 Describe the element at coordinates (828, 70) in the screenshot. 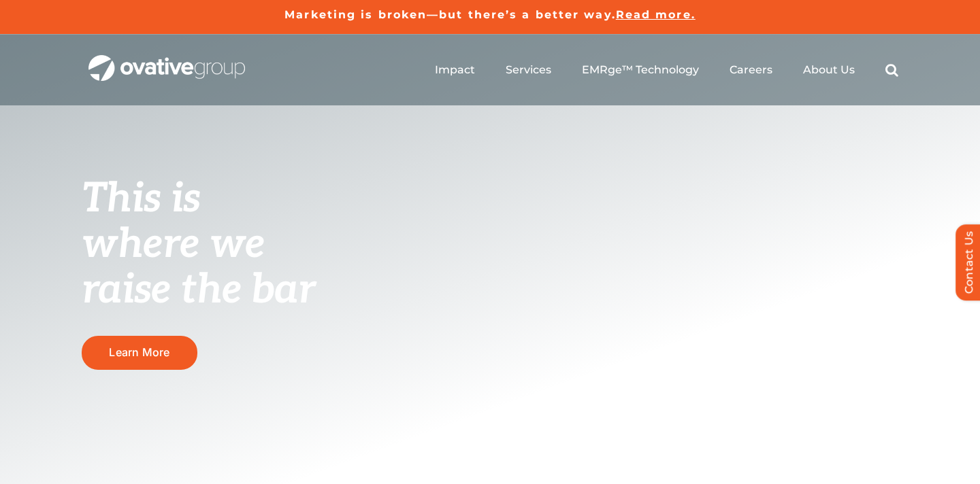

I see `a: About Us` at that location.